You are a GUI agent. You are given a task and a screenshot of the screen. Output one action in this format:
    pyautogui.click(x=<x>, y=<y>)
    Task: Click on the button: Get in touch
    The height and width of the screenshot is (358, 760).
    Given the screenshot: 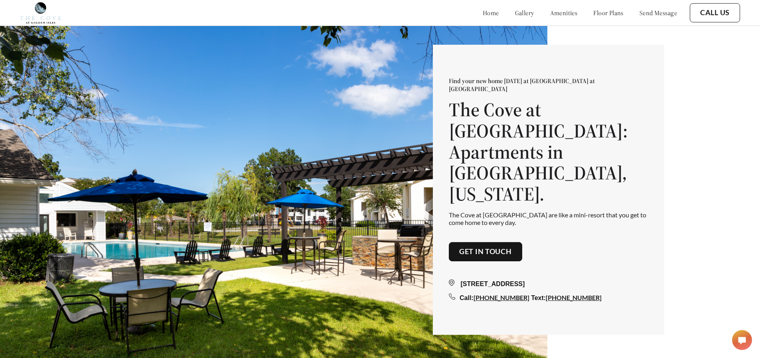 What is the action you would take?
    pyautogui.click(x=486, y=251)
    